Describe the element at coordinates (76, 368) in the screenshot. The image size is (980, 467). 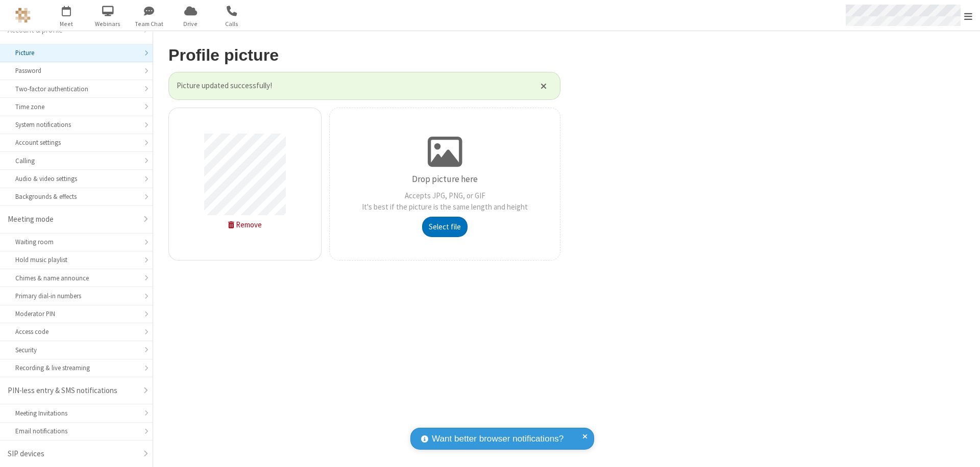
I see `div: Recording & live streaming` at that location.